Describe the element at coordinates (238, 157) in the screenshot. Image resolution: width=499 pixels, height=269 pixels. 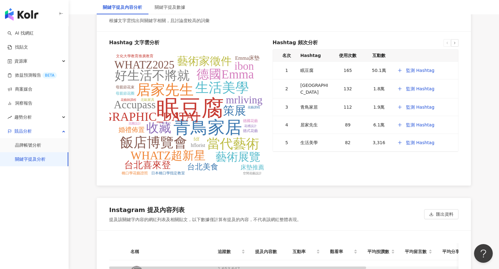
I see `tspan: 藝術展覽` at that location.